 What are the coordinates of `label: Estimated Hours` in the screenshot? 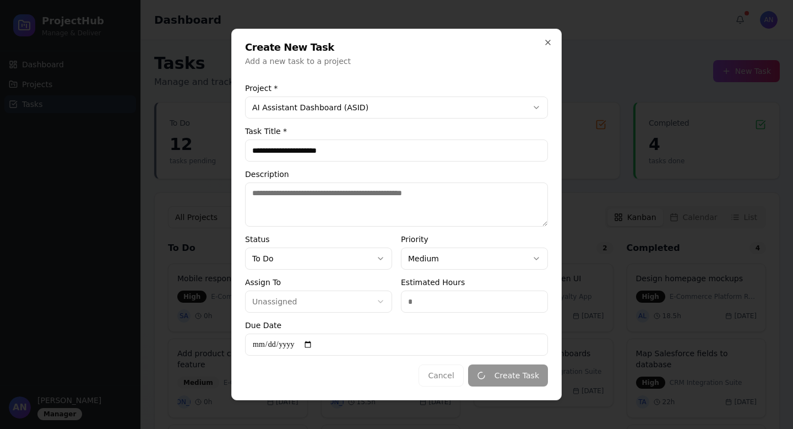 It's located at (474, 282).